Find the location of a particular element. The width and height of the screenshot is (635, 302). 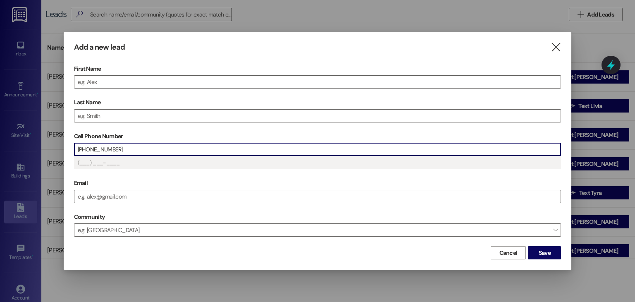

label: Cell Phone Number is located at coordinates (317, 136).